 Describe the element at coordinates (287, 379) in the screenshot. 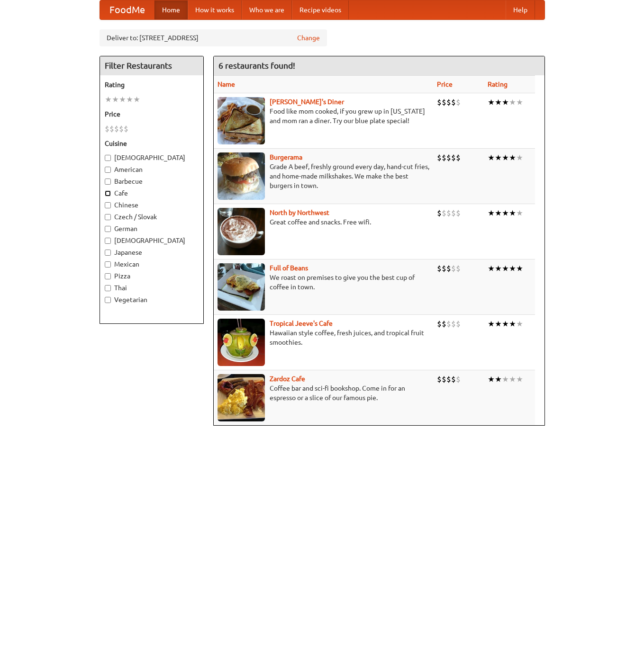

I see `b: Zardoz Cafe` at that location.